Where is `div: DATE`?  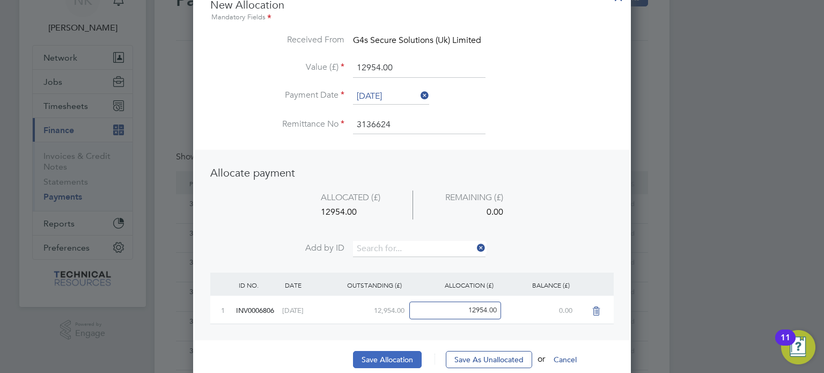
div: DATE is located at coordinates (305, 285).